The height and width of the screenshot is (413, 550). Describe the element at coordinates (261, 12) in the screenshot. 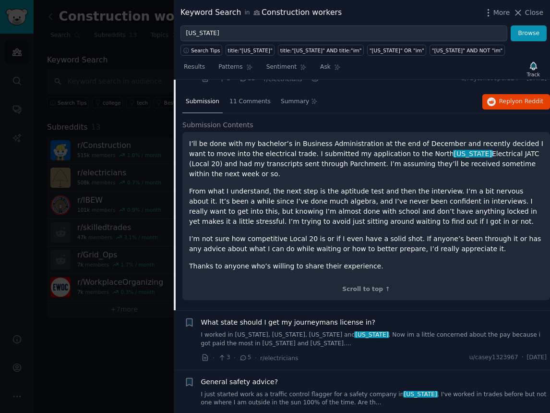

I see `div: Keyword Search Construction workers` at that location.